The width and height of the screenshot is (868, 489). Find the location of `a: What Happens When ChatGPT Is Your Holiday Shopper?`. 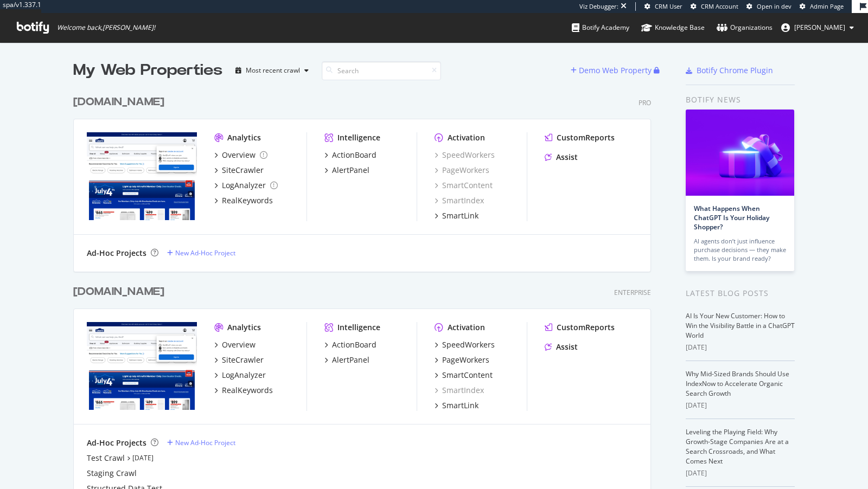

a: What Happens When ChatGPT Is Your Holiday Shopper? is located at coordinates (731, 217).